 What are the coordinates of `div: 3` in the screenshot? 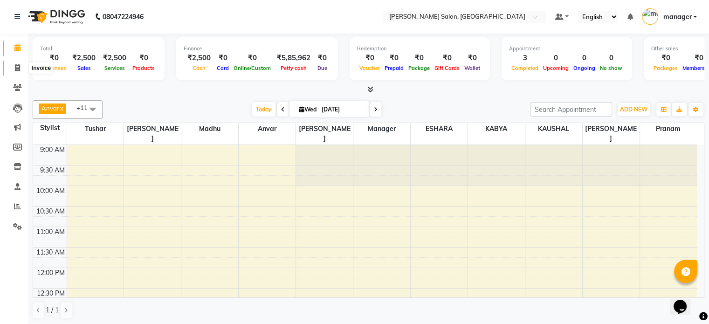 It's located at (525, 58).